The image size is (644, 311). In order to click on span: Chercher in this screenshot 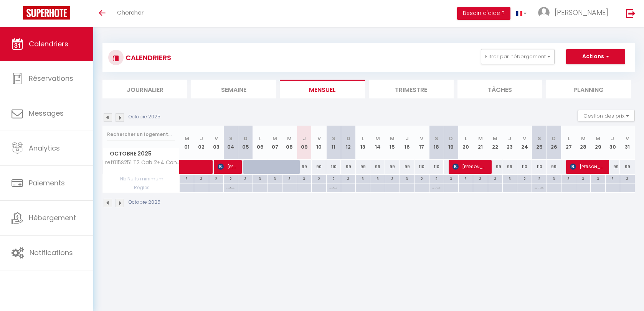, I will do `click(130, 12)`.